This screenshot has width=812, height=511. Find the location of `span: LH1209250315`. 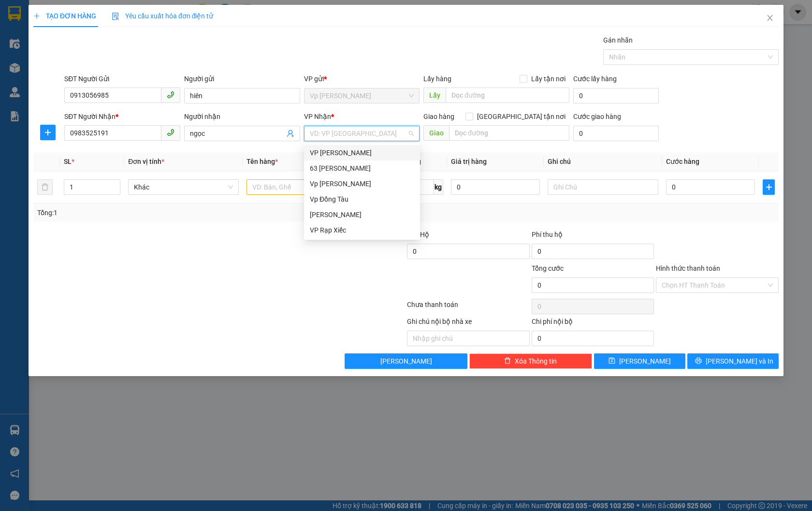

span: LH1209250315 is located at coordinates (130, 69).